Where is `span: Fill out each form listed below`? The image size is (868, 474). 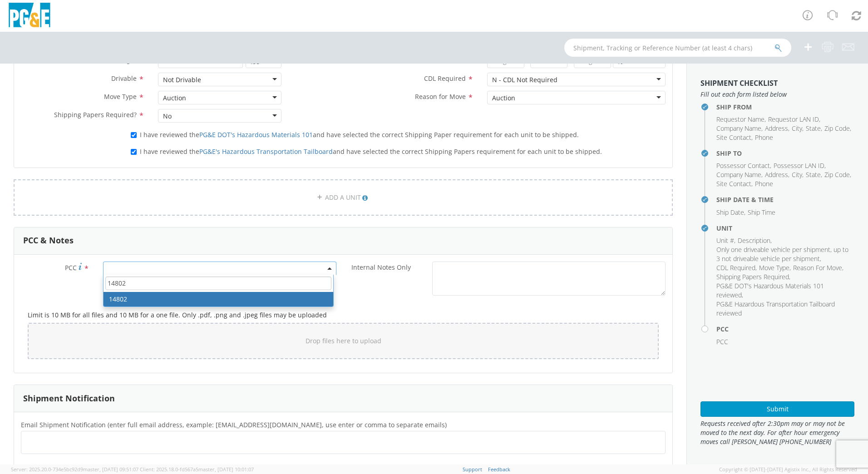
span: Fill out each form listed below is located at coordinates (777, 94).